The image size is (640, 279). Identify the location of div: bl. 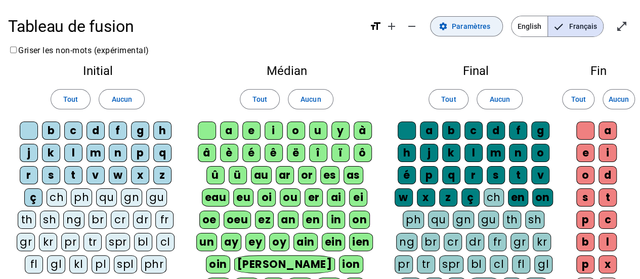
(477, 264).